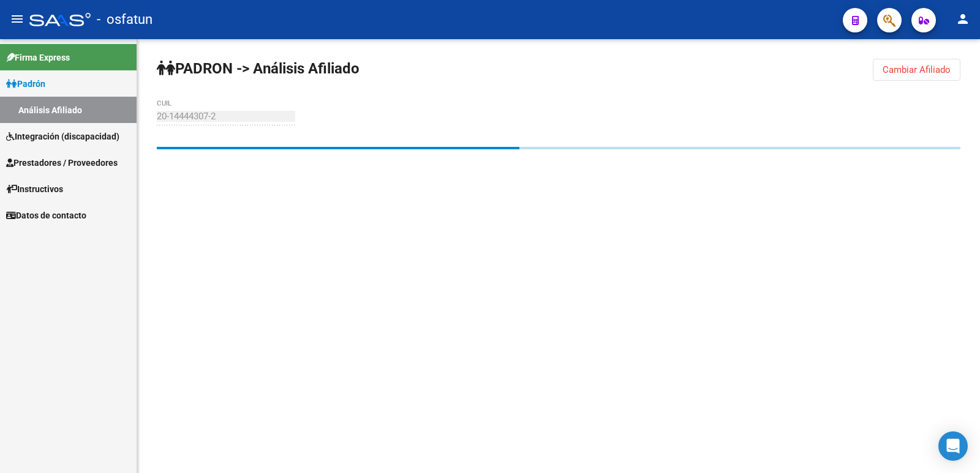 This screenshot has width=980, height=473. What do you see at coordinates (34, 189) in the screenshot?
I see `span: Instructivos` at bounding box center [34, 189].